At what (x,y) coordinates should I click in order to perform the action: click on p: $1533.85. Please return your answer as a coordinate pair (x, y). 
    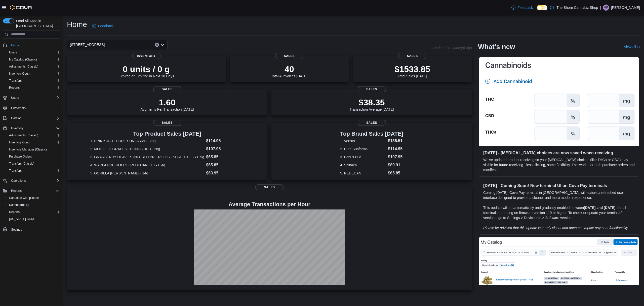
    Looking at the image, I should click on (412, 69).